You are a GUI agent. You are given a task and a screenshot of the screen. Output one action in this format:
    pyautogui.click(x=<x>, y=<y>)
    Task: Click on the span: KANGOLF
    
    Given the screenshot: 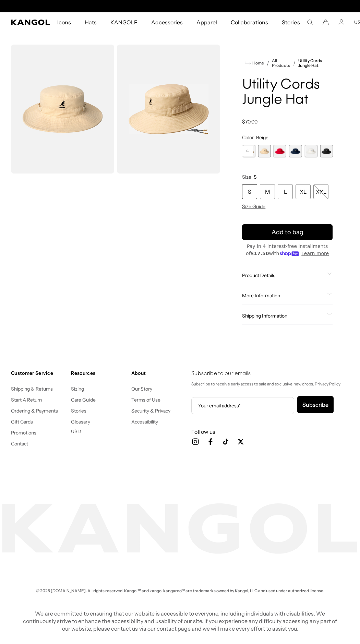 What is the action you would take?
    pyautogui.click(x=124, y=23)
    